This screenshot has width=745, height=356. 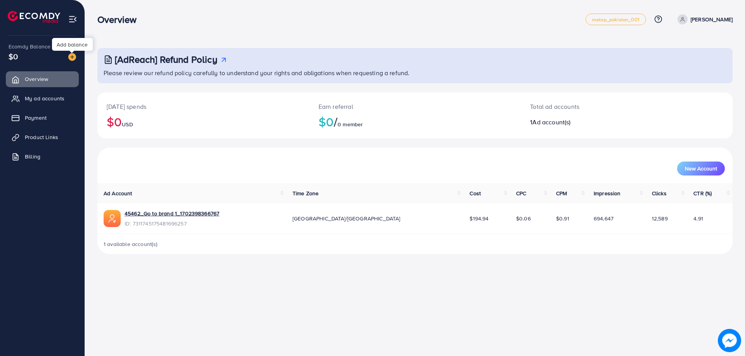 I want to click on p: Total ad accounts, so click(x=600, y=107).